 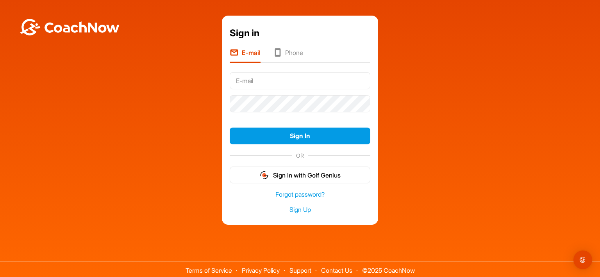 I want to click on a: Support, so click(x=300, y=270).